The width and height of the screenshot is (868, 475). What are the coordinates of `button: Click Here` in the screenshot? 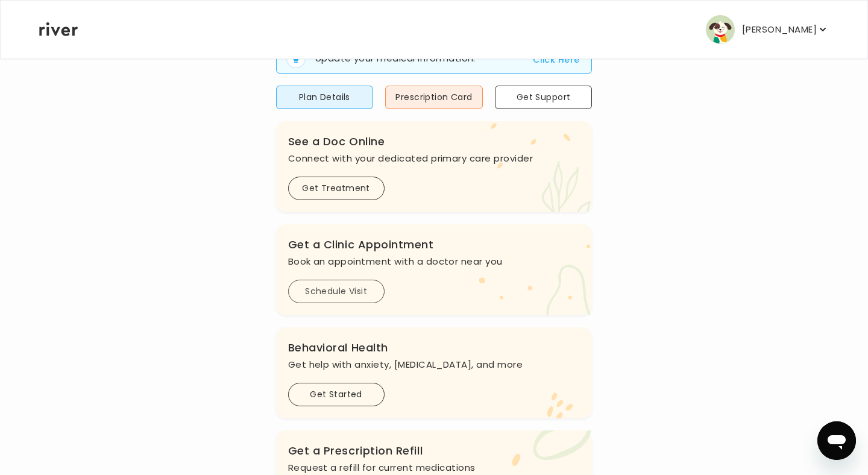 It's located at (556, 59).